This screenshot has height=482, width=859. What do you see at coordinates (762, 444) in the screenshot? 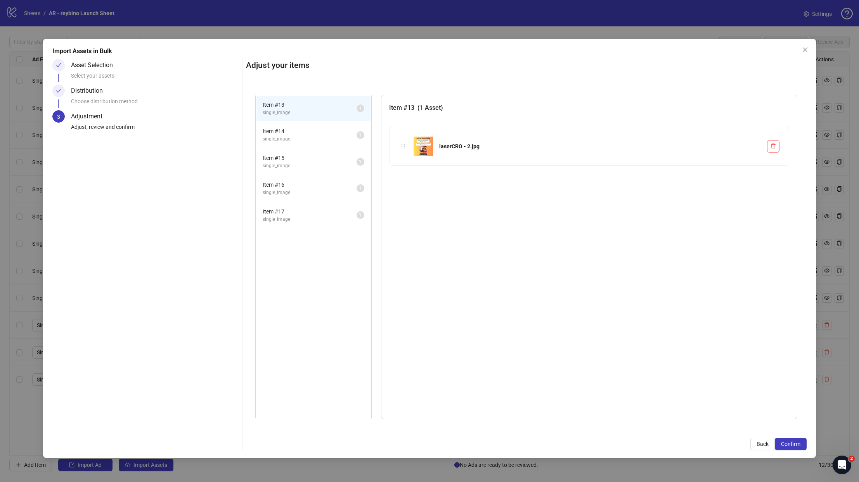
I see `span: Back` at bounding box center [762, 444].